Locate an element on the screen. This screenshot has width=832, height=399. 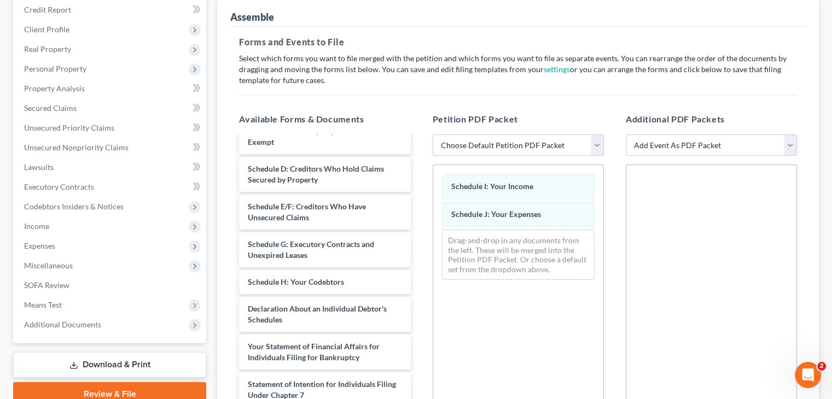
span: Means Test is located at coordinates (43, 305).